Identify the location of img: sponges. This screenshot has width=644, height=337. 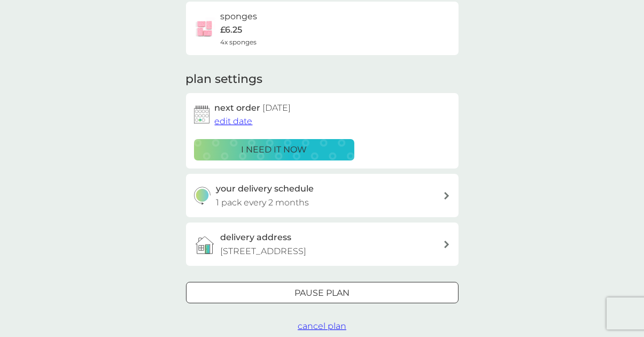
(205, 28).